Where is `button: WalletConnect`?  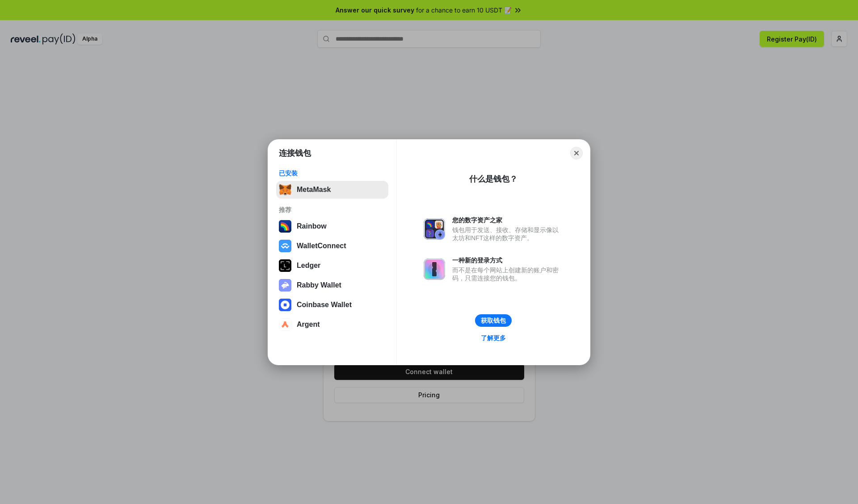 button: WalletConnect is located at coordinates (332, 246).